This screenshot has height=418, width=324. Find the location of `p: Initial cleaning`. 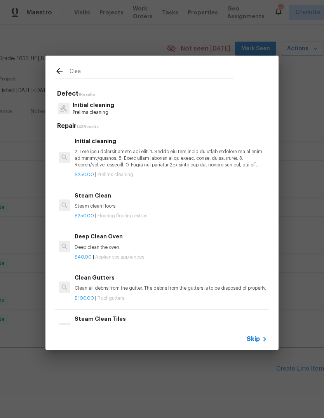

p: Initial cleaning is located at coordinates (93, 105).